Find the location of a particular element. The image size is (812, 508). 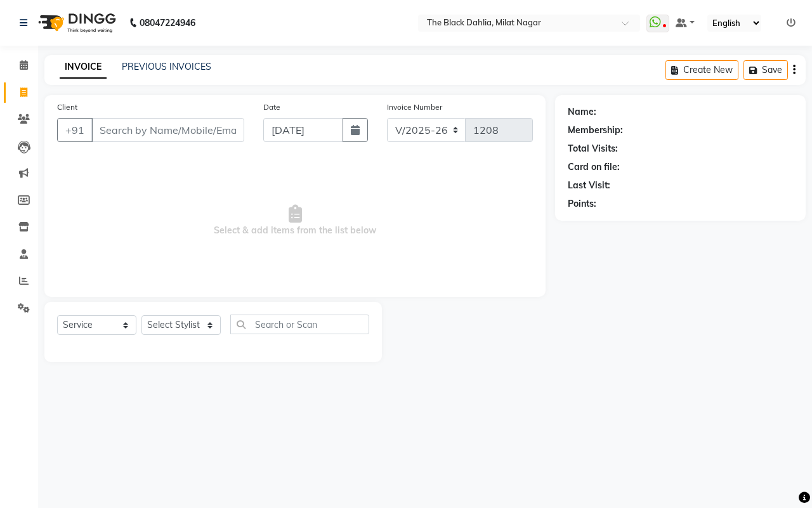

div: Total Visits: is located at coordinates (593, 149).